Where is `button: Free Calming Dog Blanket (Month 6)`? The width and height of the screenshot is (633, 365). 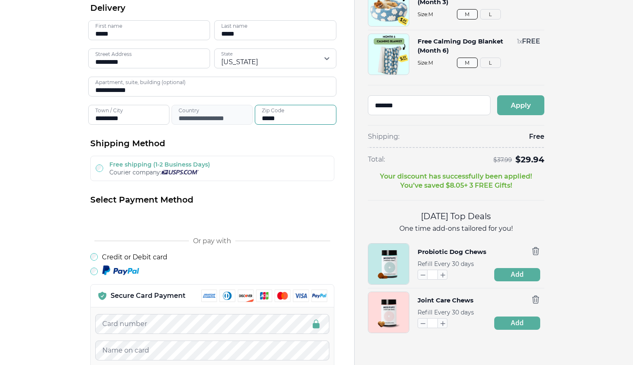
button: Free Calming Dog Blanket (Month 6) is located at coordinates (465, 46).